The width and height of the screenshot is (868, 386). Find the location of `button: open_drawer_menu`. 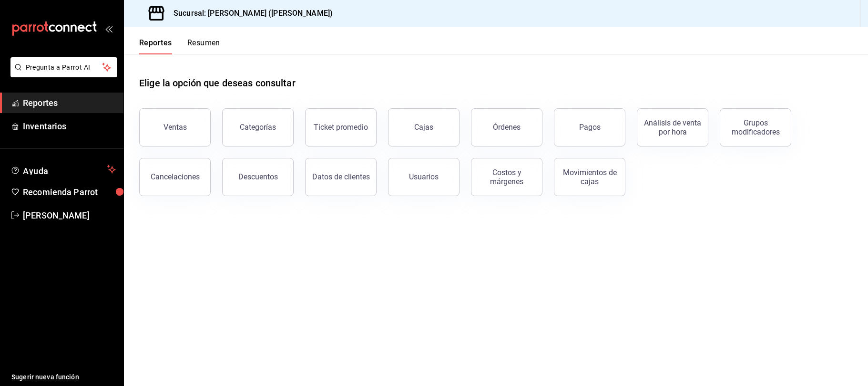

button: open_drawer_menu is located at coordinates (108, 29).